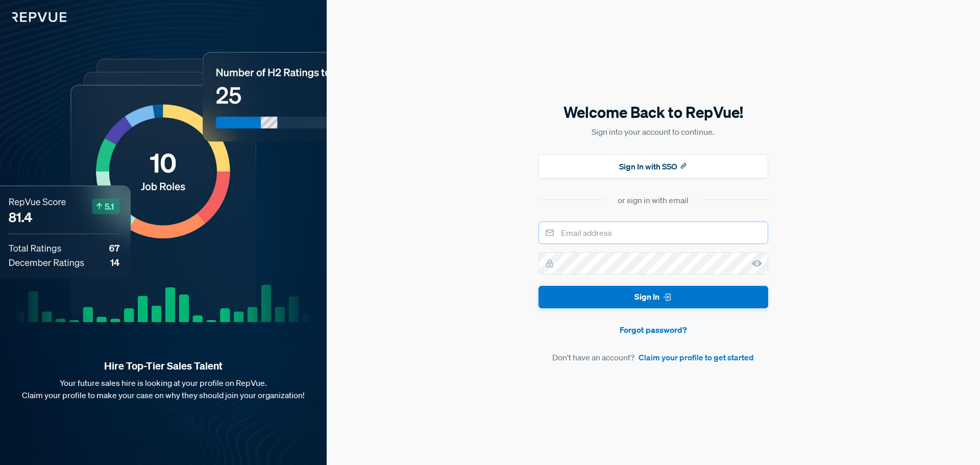 This screenshot has width=980, height=465. I want to click on article: Don't have an account?, so click(653, 357).